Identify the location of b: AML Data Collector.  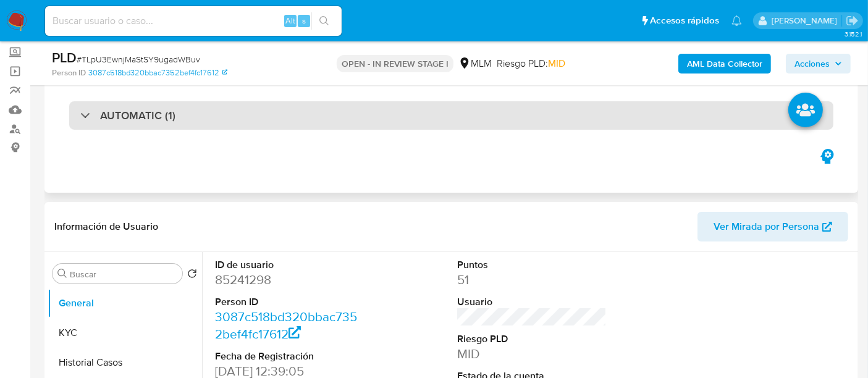
(724, 64).